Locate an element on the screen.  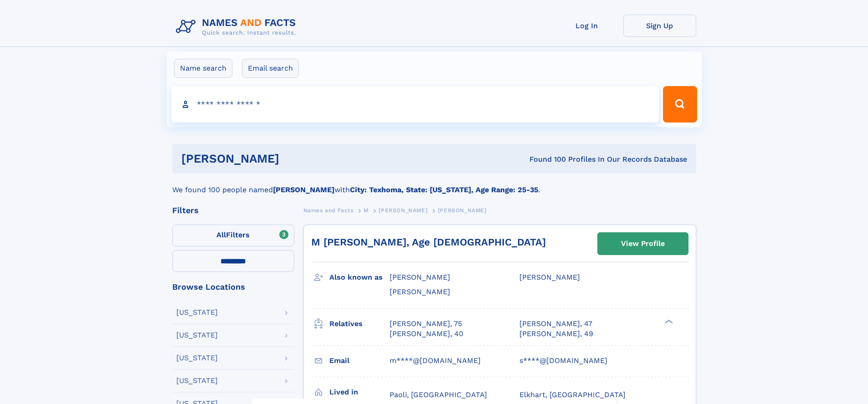
label: Filters is located at coordinates (233, 235).